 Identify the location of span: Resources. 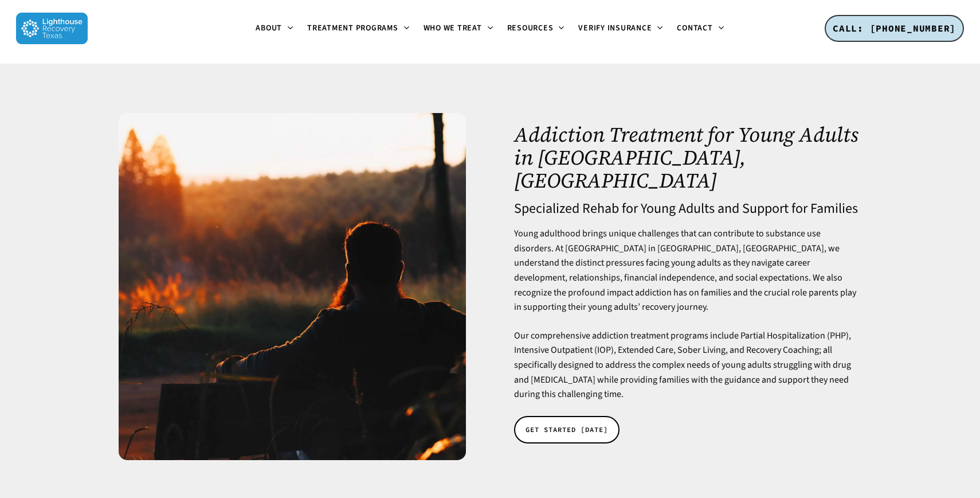
(530, 28).